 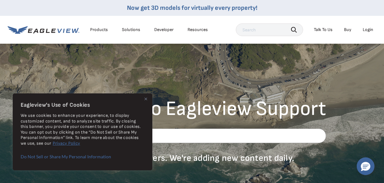 What do you see at coordinates (192, 158) in the screenshot?
I see `p: Search for answers. We're adding new content daily.` at bounding box center [192, 158].